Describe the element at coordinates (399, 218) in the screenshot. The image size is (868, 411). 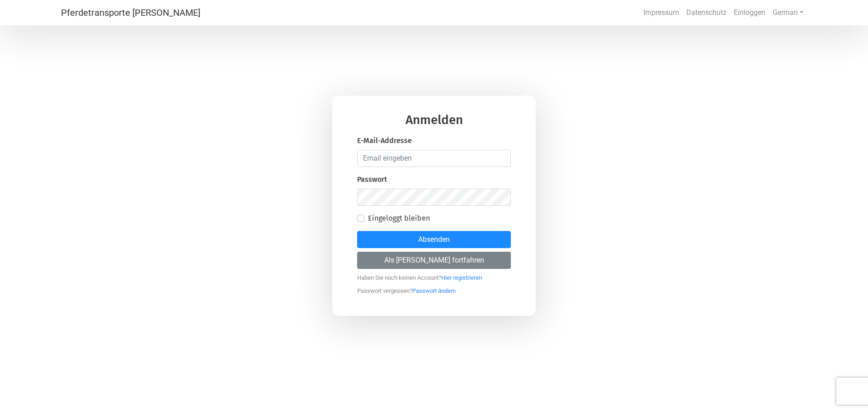
I see `label: Eingeloggt bleiben` at that location.